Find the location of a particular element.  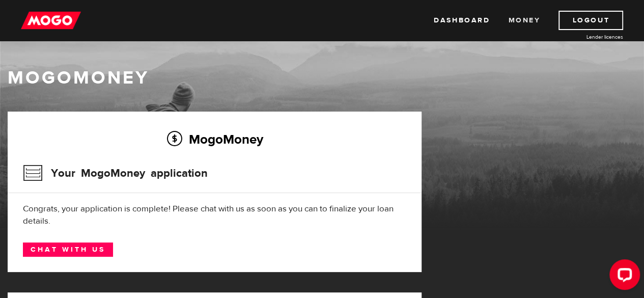

a: Logout is located at coordinates (590, 20).